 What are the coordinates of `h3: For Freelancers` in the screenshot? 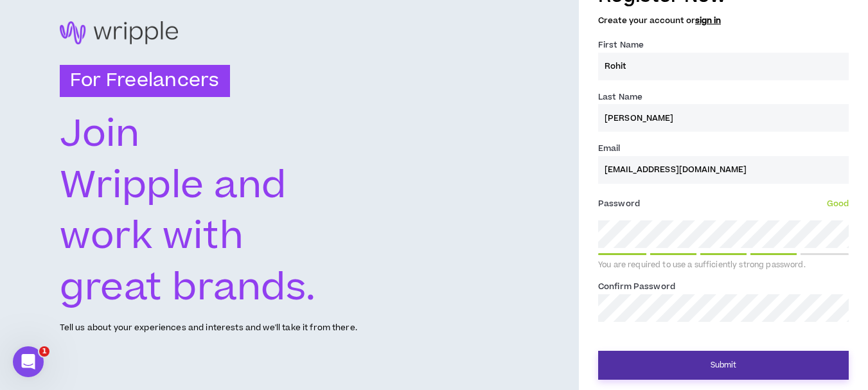 It's located at (144, 81).